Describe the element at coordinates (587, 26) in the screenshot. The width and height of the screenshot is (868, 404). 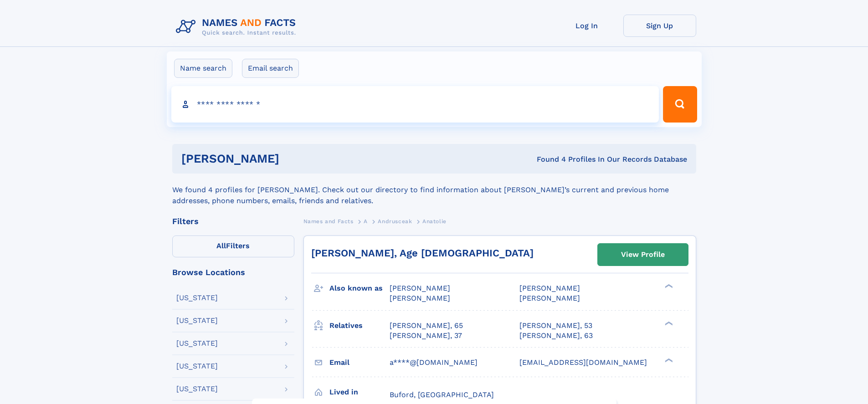
I see `a: Log In` at that location.